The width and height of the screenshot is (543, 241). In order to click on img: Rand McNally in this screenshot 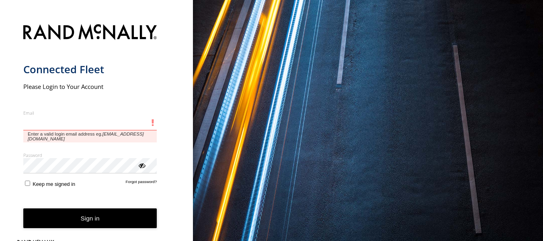, I will do `click(90, 33)`.